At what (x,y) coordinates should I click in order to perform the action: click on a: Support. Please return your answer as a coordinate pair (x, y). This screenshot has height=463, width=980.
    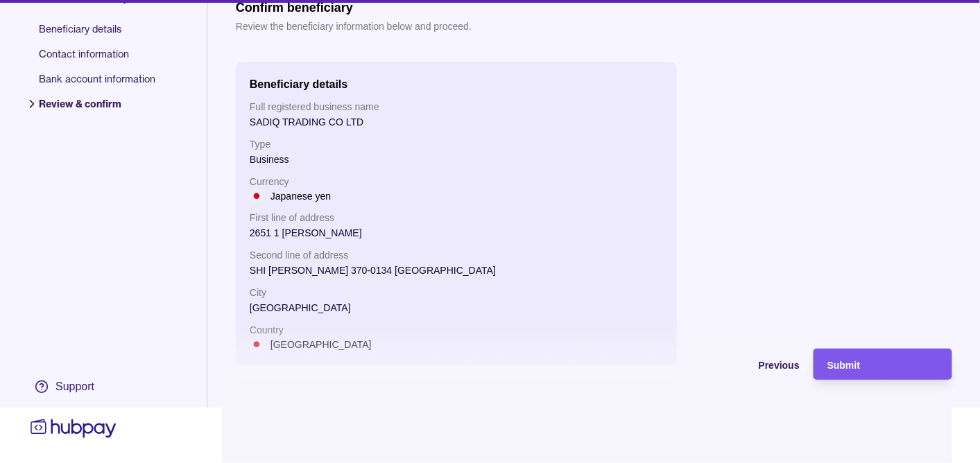
    Looking at the image, I should click on (74, 387).